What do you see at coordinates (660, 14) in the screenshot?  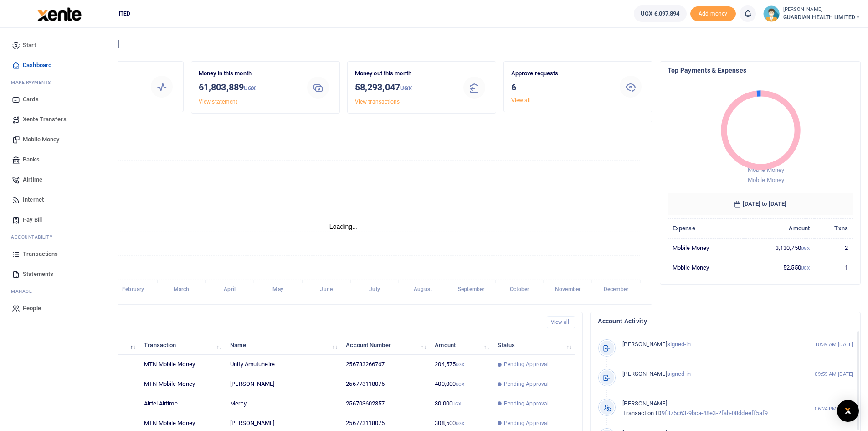 I see `a: UGX 6,097,894` at bounding box center [660, 14].